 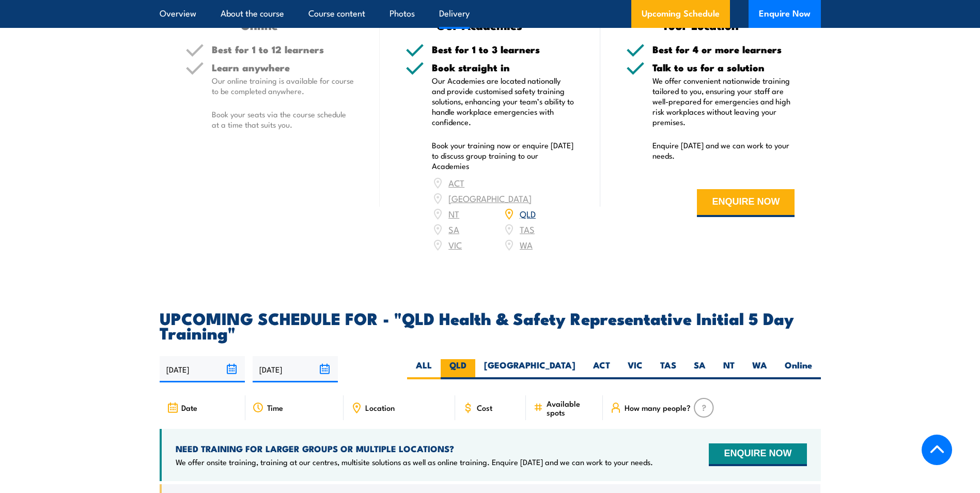 What do you see at coordinates (729, 369) in the screenshot?
I see `label: NT` at bounding box center [729, 369].